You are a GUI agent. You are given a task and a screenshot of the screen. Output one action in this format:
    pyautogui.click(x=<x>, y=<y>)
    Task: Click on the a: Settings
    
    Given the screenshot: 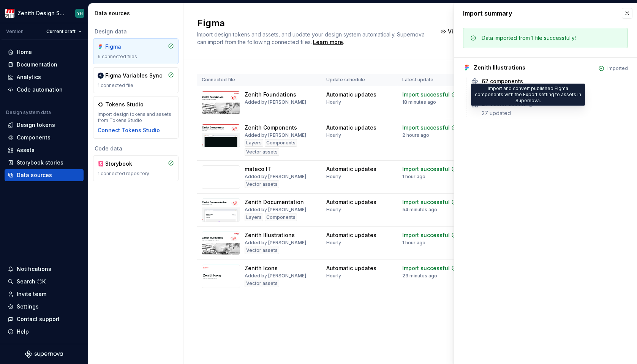 What is the action you would take?
    pyautogui.click(x=44, y=306)
    